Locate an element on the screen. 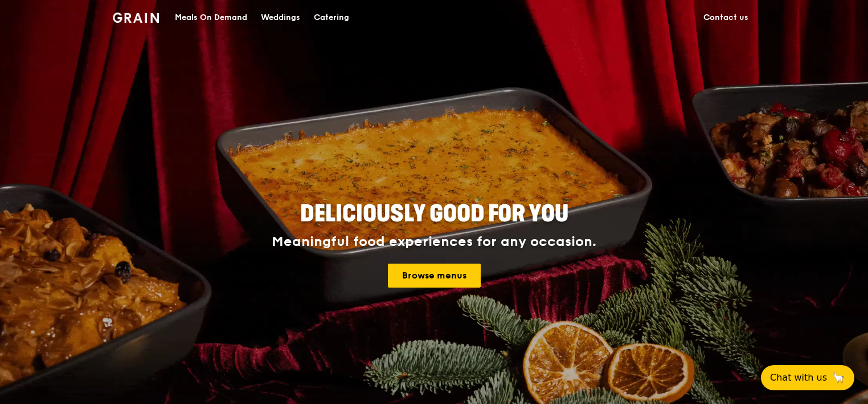  button: Chat with us🦙 is located at coordinates (808, 377).